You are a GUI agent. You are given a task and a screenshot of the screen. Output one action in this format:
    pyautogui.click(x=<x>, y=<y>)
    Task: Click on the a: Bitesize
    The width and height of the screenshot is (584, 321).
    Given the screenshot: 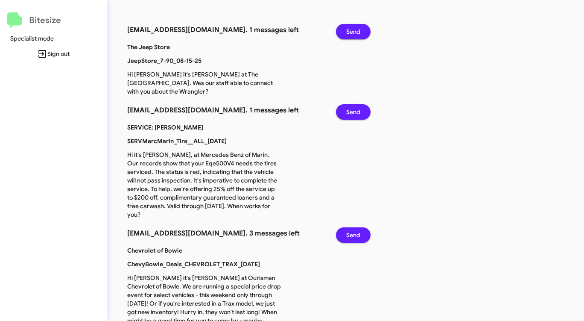 What is the action you would take?
    pyautogui.click(x=34, y=20)
    